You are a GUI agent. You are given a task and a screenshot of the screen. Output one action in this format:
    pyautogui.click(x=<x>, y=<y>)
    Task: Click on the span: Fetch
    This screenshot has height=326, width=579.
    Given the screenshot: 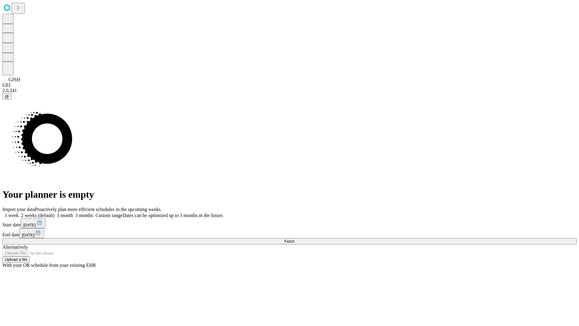 What is the action you would take?
    pyautogui.click(x=289, y=241)
    